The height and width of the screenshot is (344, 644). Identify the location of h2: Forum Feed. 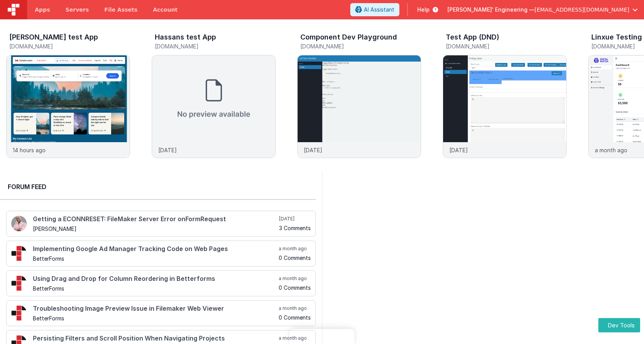
(158, 187).